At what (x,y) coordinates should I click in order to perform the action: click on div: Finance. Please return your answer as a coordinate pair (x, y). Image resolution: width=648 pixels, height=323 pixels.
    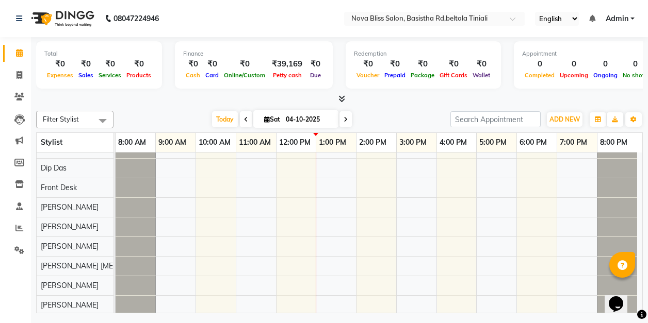
    Looking at the image, I should click on (254, 54).